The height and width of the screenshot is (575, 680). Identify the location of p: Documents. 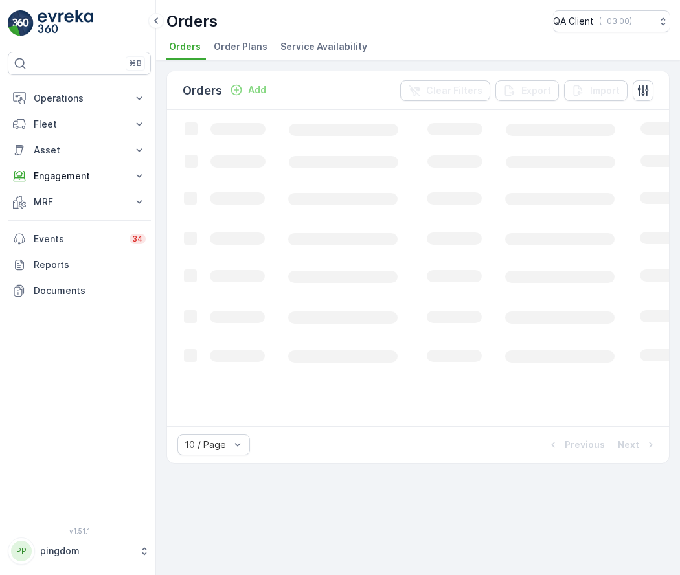
(89, 291).